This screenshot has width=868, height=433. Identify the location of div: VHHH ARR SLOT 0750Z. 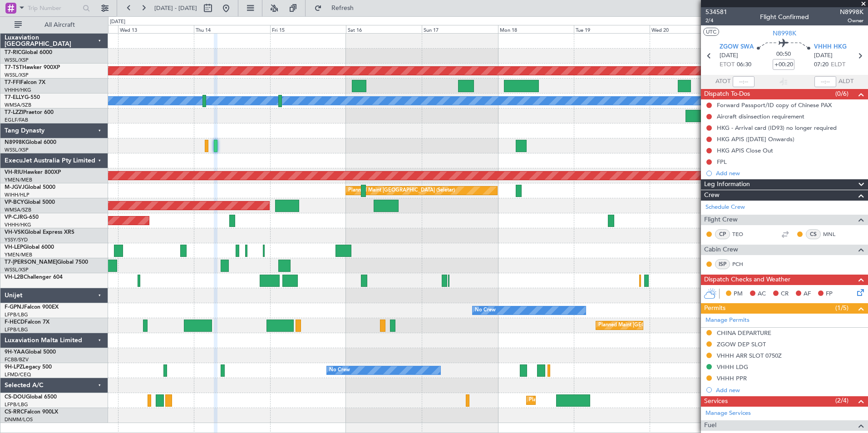
(749, 356).